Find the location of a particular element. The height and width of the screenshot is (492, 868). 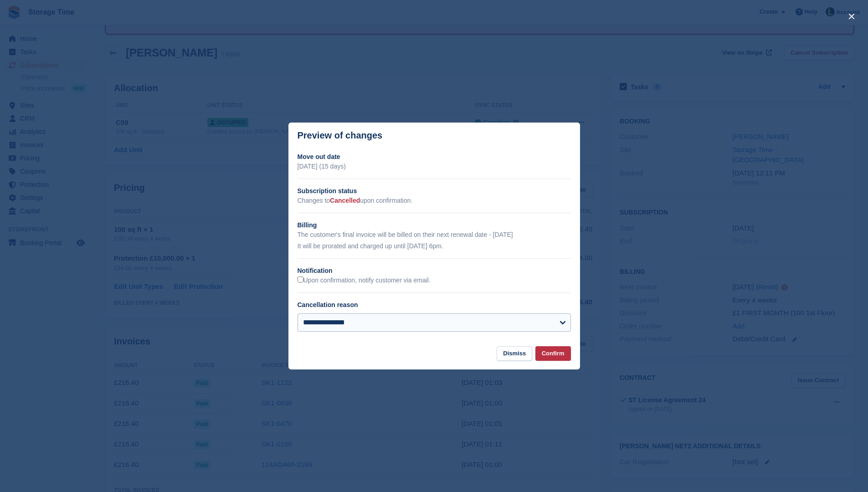

button: close is located at coordinates (852, 16).